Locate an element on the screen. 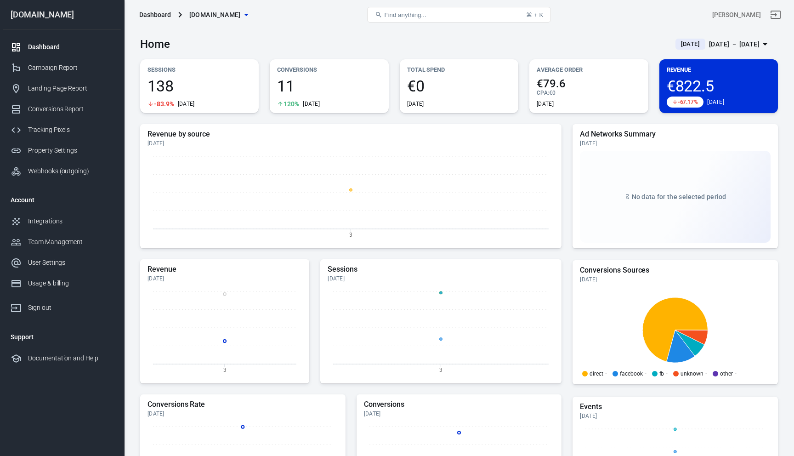  a: Usage & billing is located at coordinates (62, 283).